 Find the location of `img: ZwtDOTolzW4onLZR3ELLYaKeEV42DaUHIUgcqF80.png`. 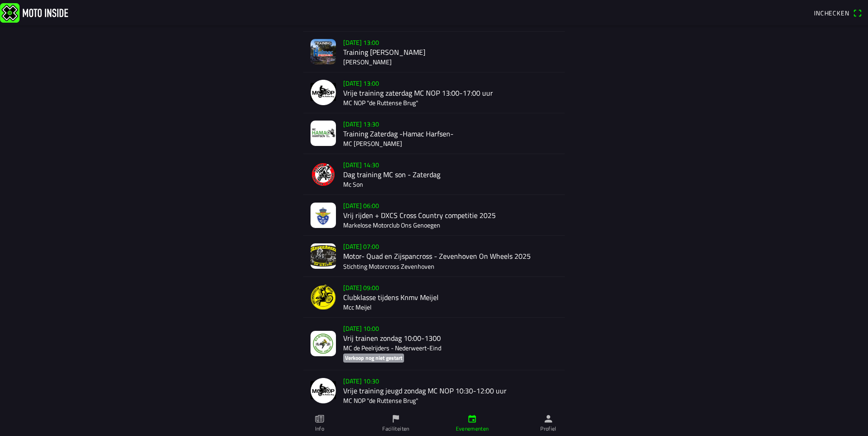

img: ZwtDOTolzW4onLZR3ELLYaKeEV42DaUHIUgcqF80.png is located at coordinates (323, 297).